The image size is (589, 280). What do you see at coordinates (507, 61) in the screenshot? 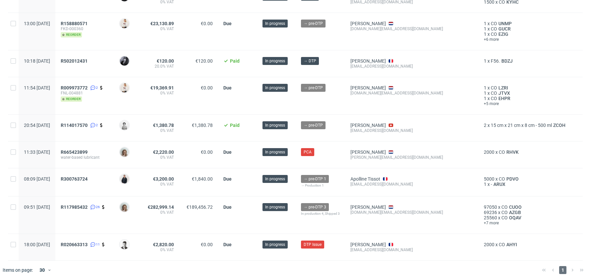
I see `a: BDZJ` at bounding box center [507, 61].